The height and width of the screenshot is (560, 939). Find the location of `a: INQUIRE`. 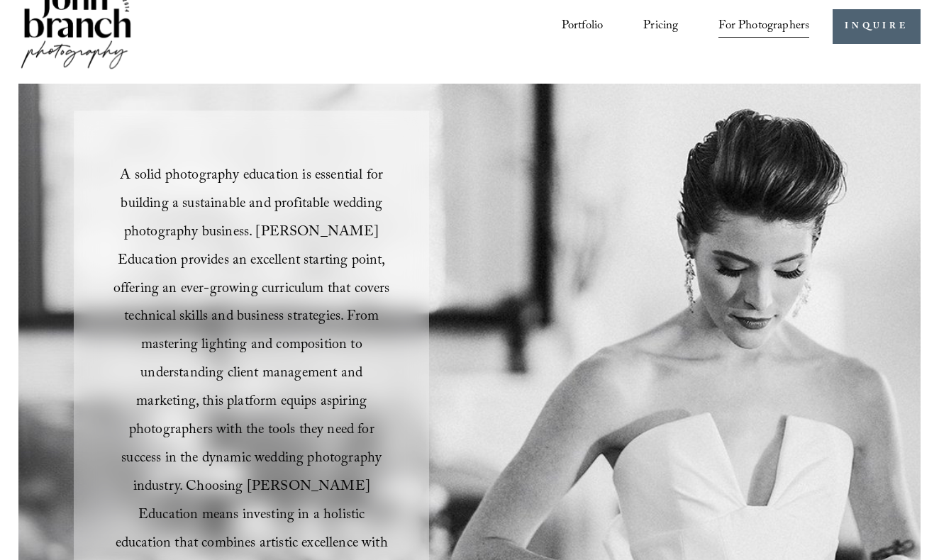

a: INQUIRE is located at coordinates (876, 26).